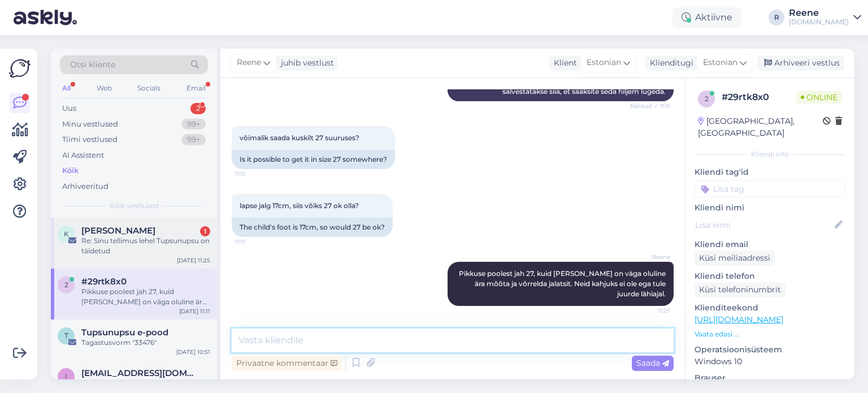 Image resolution: width=868 pixels, height=393 pixels. I want to click on span: info@anatomic4all.eu, so click(140, 373).